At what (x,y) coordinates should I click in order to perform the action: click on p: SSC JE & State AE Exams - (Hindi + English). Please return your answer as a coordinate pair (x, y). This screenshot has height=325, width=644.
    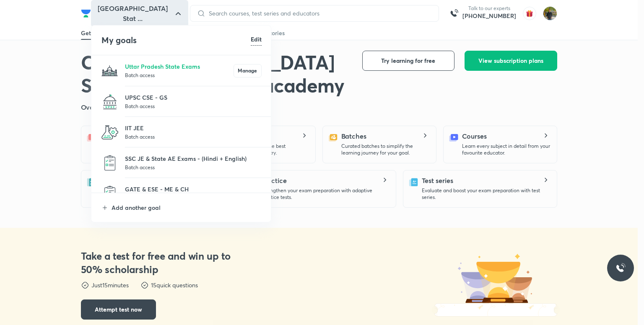
    Looking at the image, I should click on (193, 158).